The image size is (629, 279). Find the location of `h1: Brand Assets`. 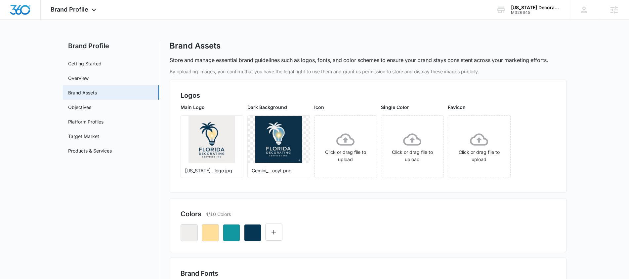

h1: Brand Assets is located at coordinates (195, 46).